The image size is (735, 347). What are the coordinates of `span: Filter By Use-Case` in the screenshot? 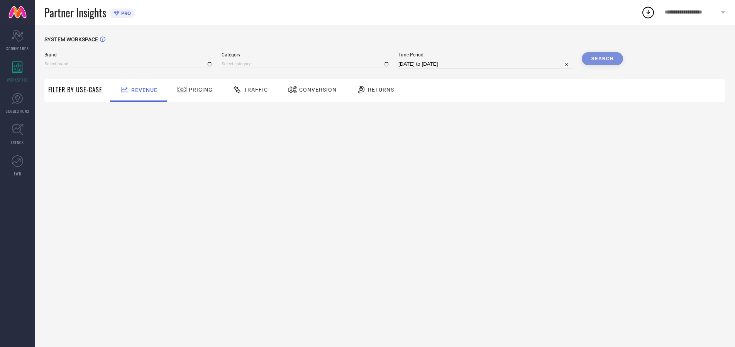 It's located at (75, 90).